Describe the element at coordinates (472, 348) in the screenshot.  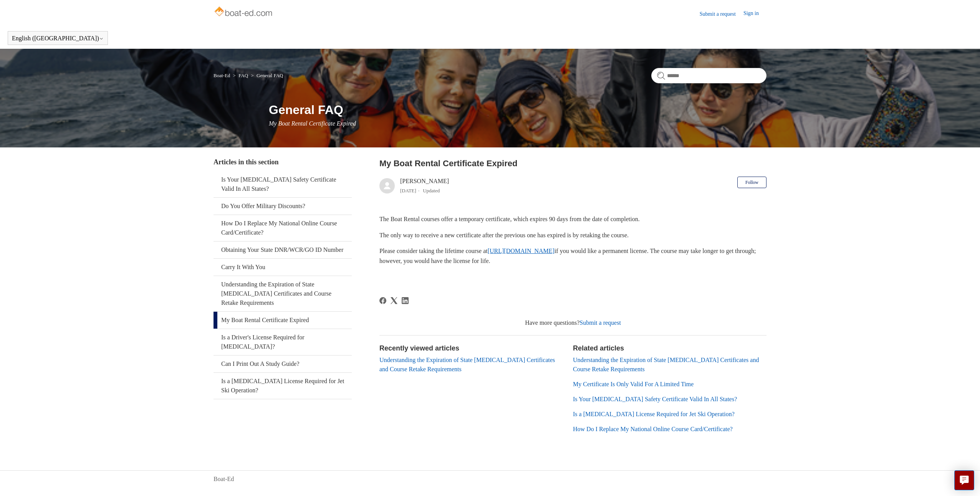
I see `h2: Recently viewed articles` at that location.